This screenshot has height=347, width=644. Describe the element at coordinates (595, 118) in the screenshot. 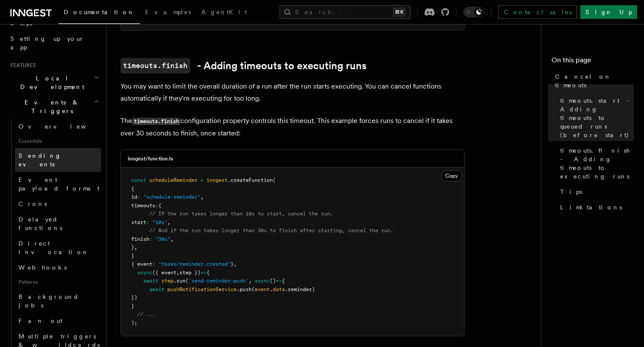

I see `a: timeouts.start - Adding timeouts to queued runs (before start)` at that location.